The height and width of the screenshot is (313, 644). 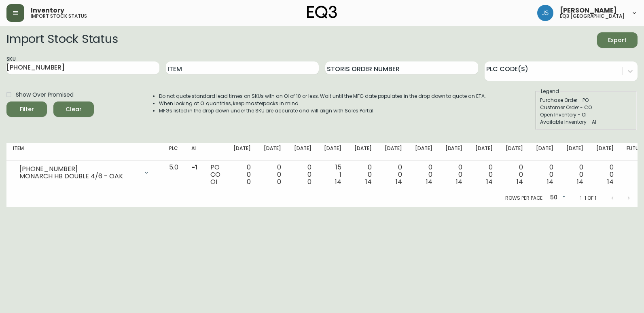 I want to click on th: Item, so click(x=85, y=152).